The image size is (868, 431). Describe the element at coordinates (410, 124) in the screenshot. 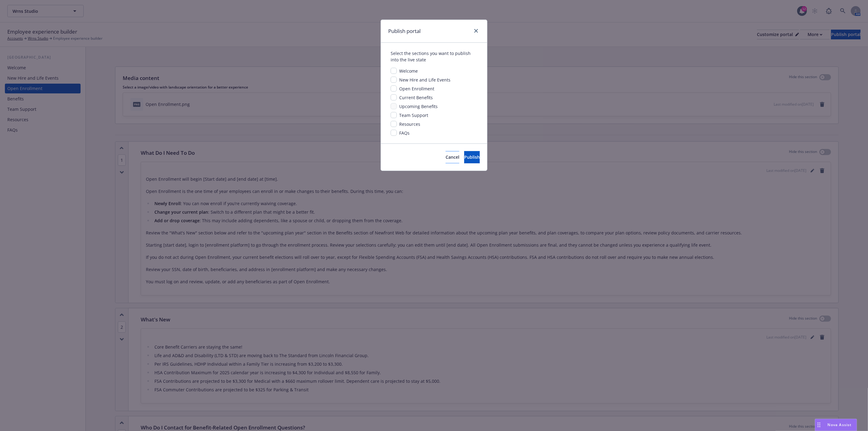

I see `span: Resources` at that location.